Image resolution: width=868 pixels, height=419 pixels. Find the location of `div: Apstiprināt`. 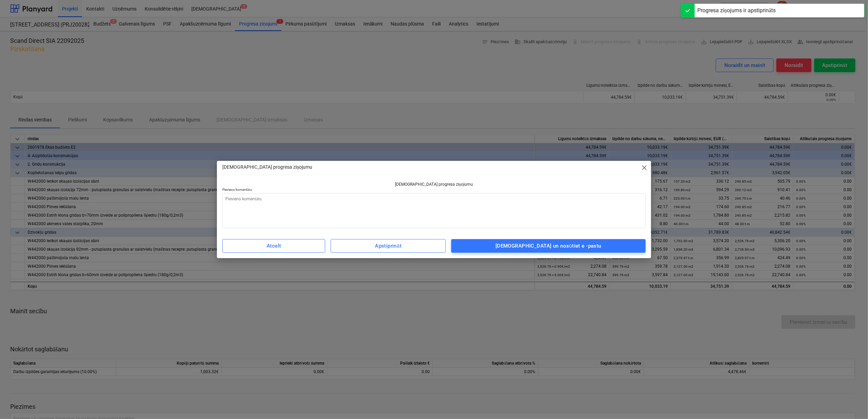

div: Apstiprināt is located at coordinates (389, 246).